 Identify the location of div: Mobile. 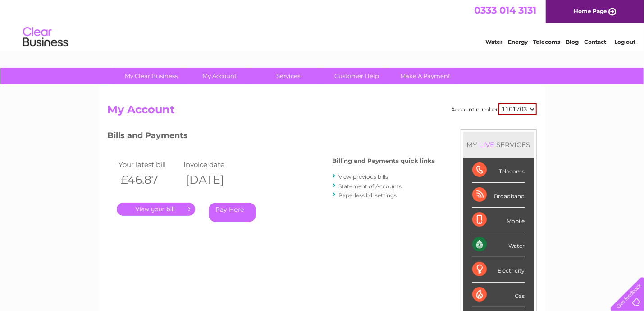
(499, 220).